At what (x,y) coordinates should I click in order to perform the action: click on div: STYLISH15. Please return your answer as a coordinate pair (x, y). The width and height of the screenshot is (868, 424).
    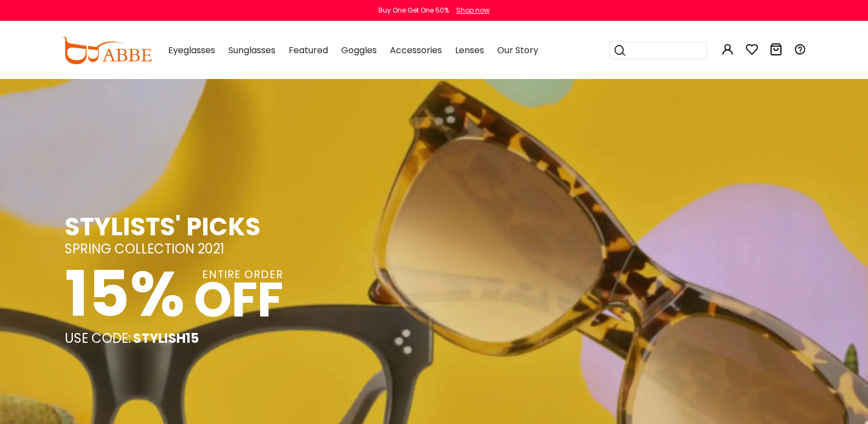
    Looking at the image, I should click on (166, 338).